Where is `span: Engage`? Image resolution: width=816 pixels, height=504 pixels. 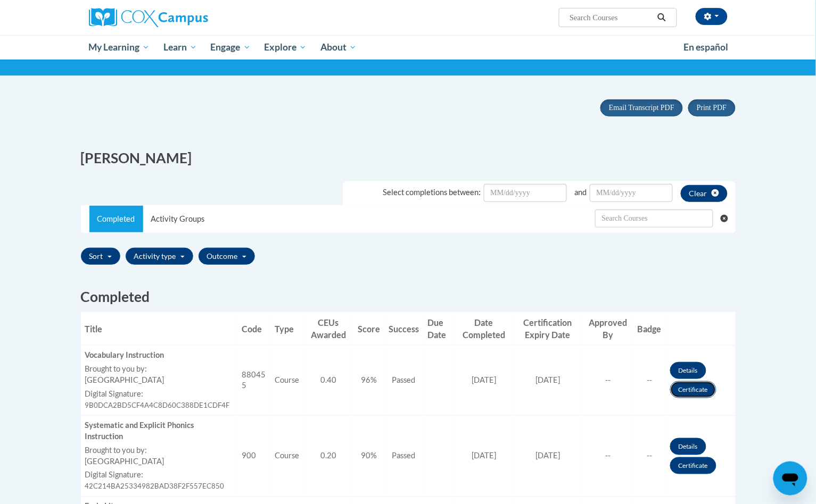 span: Engage is located at coordinates (231, 47).